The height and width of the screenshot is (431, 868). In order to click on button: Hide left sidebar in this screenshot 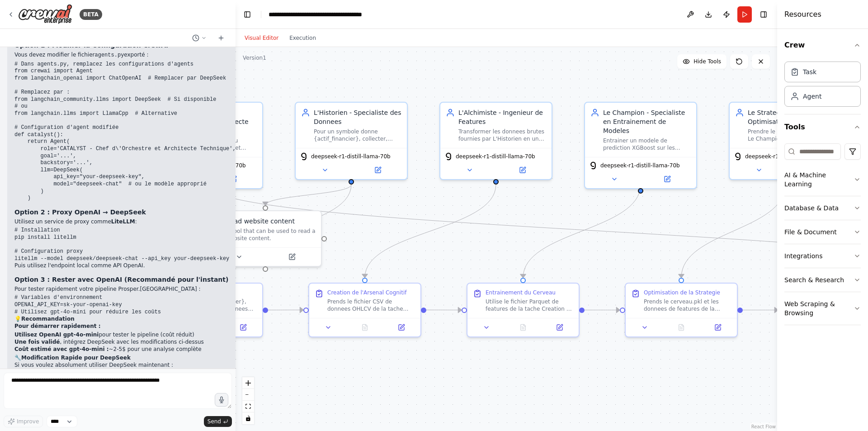, I will do `click(247, 14)`.